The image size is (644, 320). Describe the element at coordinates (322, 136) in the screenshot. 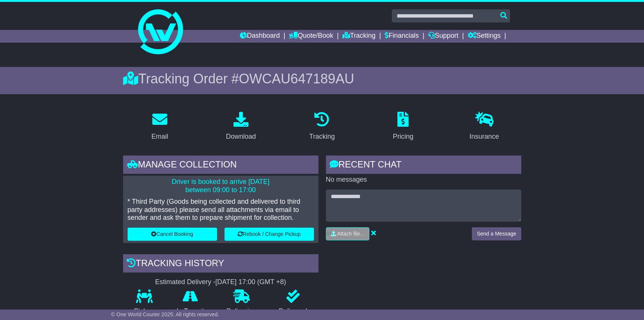

I see `div: Tracking` at that location.